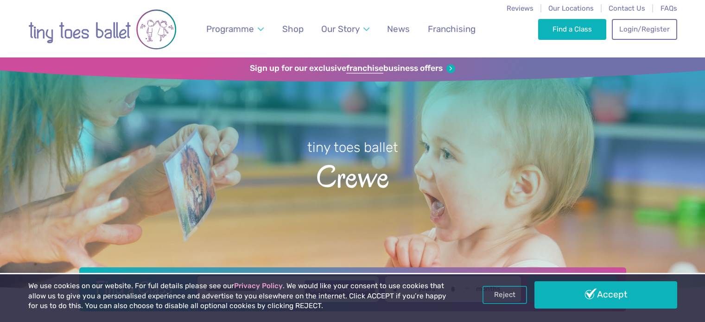  Describe the element at coordinates (345, 29) in the screenshot. I see `a: Our Story` at that location.